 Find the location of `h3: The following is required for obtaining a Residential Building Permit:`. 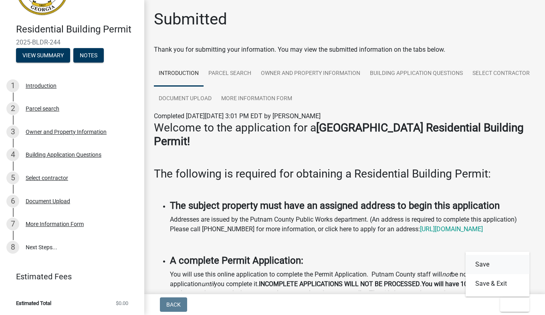

h3: The following is required for obtaining a Residential Building Permit: is located at coordinates (345, 174).